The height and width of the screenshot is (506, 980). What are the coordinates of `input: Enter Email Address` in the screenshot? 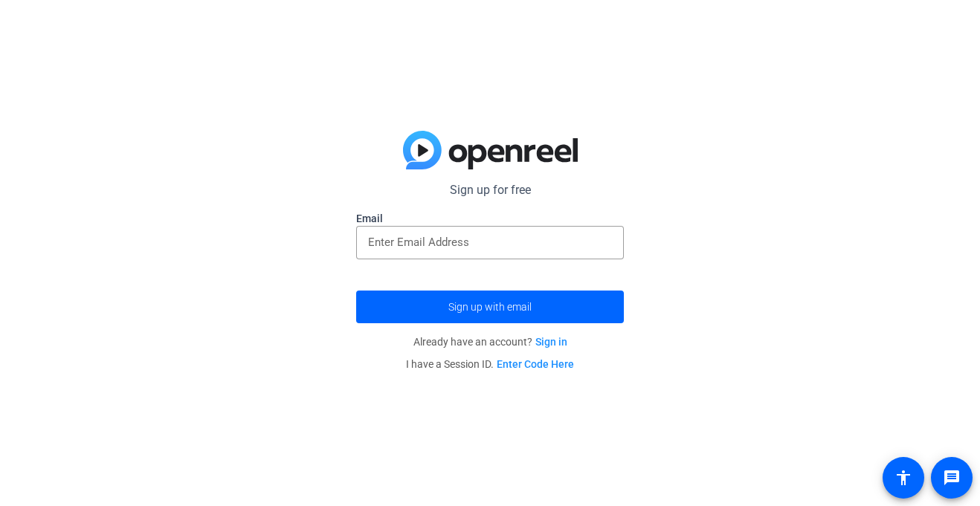 It's located at (490, 242).